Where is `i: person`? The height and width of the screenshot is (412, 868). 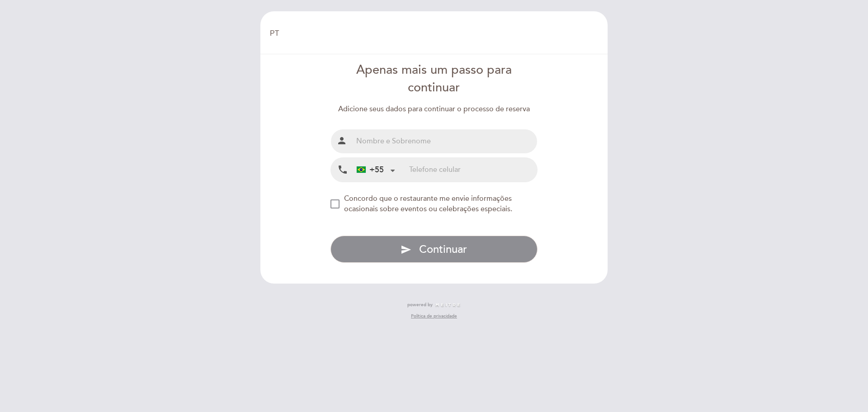 i: person is located at coordinates (342, 140).